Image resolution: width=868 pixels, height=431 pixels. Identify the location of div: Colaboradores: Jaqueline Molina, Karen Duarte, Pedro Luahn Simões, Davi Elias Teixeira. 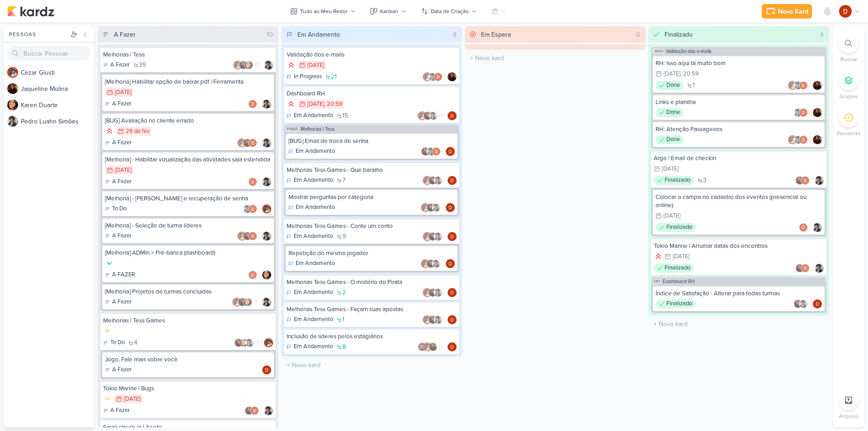
(248, 343).